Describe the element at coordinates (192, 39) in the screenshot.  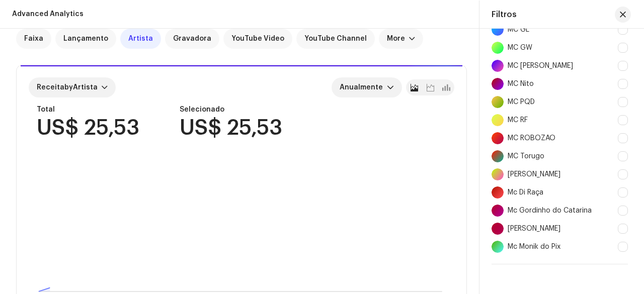
I see `span: Gravadora` at that location.